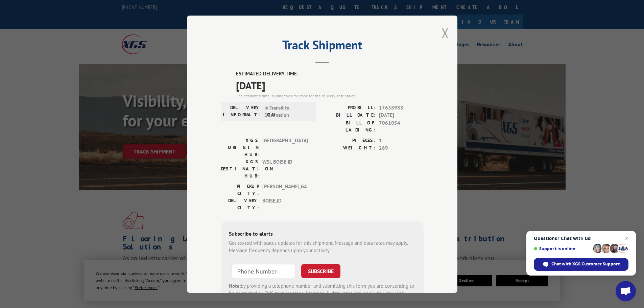  What do you see at coordinates (242, 111) in the screenshot?
I see `label: DELIVERY INFORMATION:` at bounding box center [242, 111].